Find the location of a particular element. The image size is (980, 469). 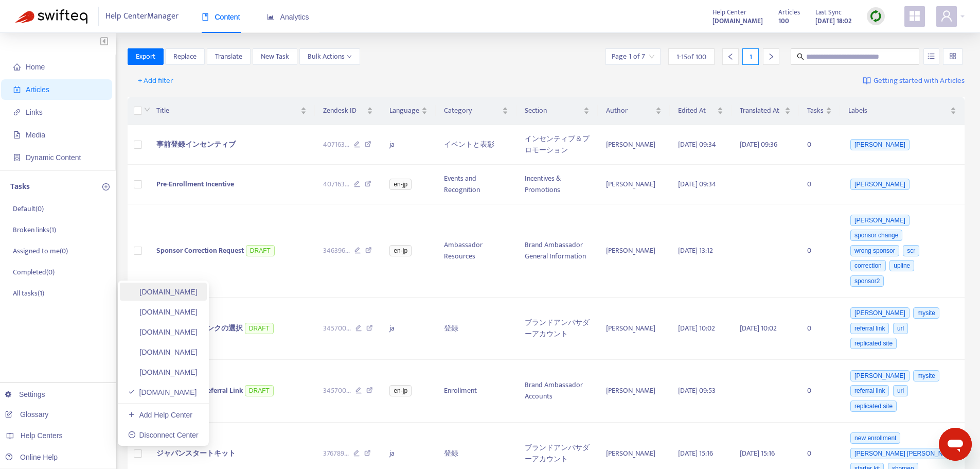

span: + Add filter is located at coordinates (156, 80).